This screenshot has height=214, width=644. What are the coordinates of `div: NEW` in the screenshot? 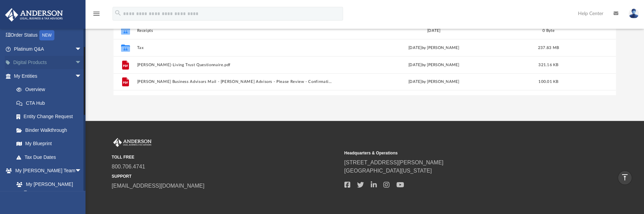 It's located at (47, 36).